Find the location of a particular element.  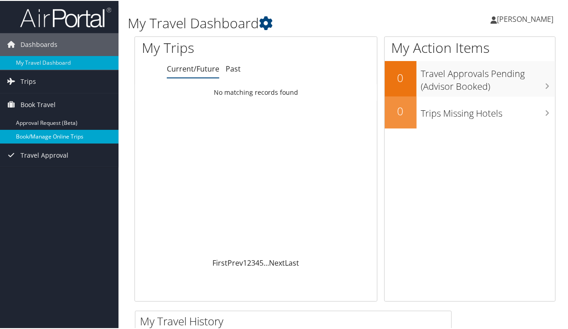

span: Travel Approval is located at coordinates (44, 155).